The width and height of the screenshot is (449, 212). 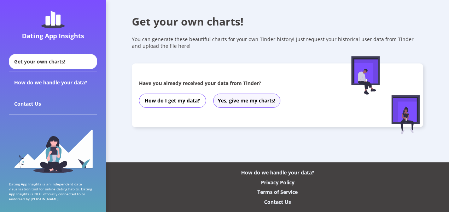 I want to click on div: You can generate these beautiful charts for your own Tinder history! Just request your historical..., so click(x=278, y=42).